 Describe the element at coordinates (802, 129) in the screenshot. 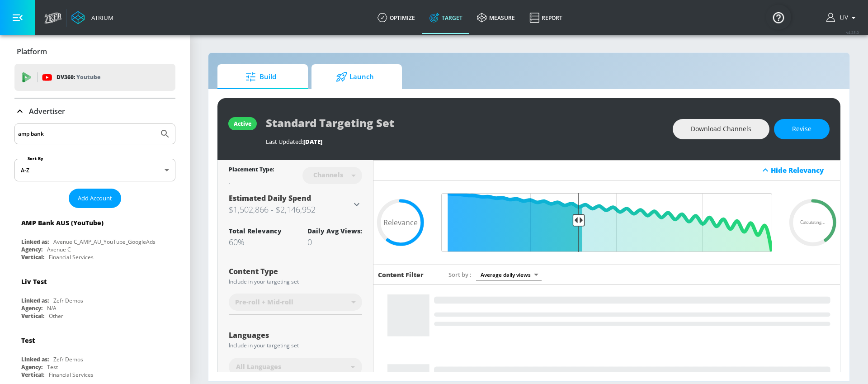

I see `button: Revise` at that location.